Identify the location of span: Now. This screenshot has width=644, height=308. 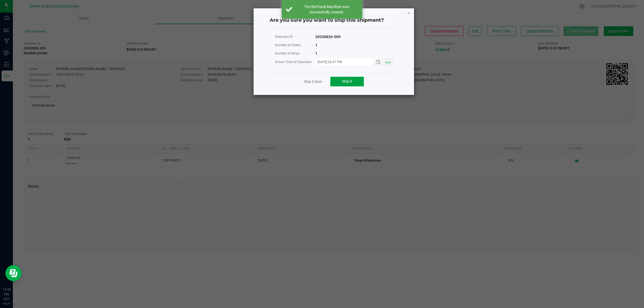
(388, 62).